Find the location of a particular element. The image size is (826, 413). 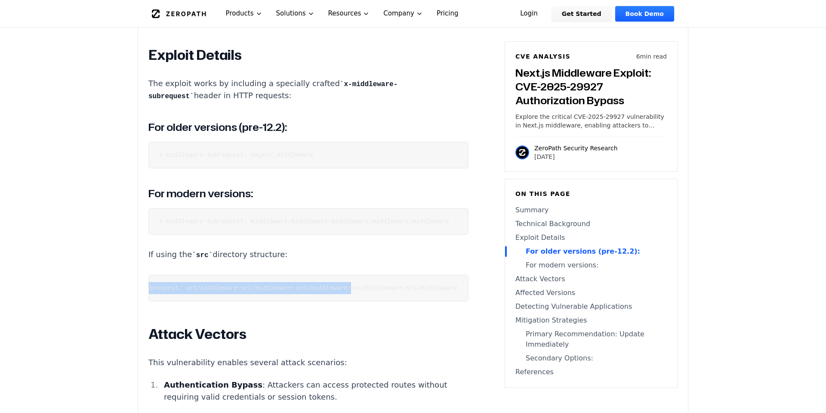

h3: Next.js Middleware Exploit: CVE-2025-29927 Authorization Bypass is located at coordinates (591, 87).